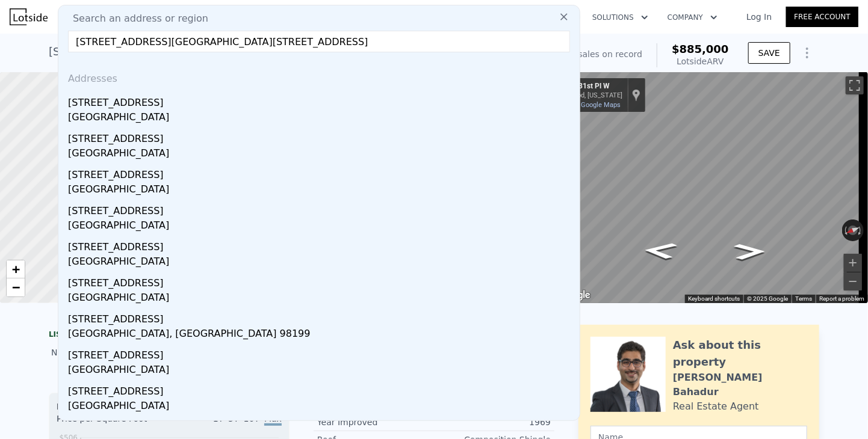 The image size is (868, 439). Describe the element at coordinates (709, 188) in the screenshot. I see `div: Map` at that location.